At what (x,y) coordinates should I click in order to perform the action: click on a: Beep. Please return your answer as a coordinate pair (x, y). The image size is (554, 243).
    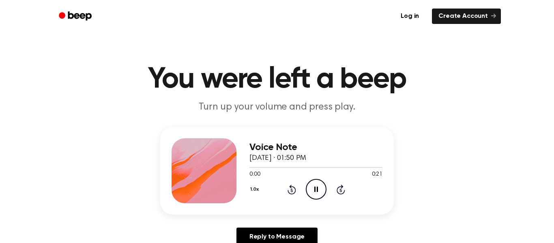
    Looking at the image, I should click on (76, 16).